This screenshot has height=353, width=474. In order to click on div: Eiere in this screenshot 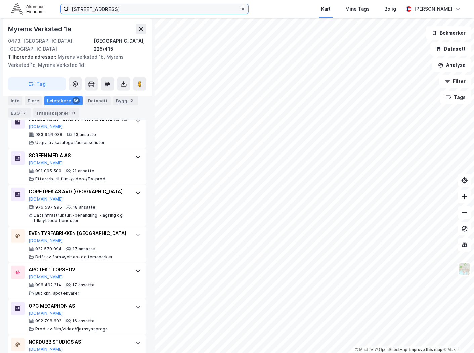, I will do `click(33, 101)`.